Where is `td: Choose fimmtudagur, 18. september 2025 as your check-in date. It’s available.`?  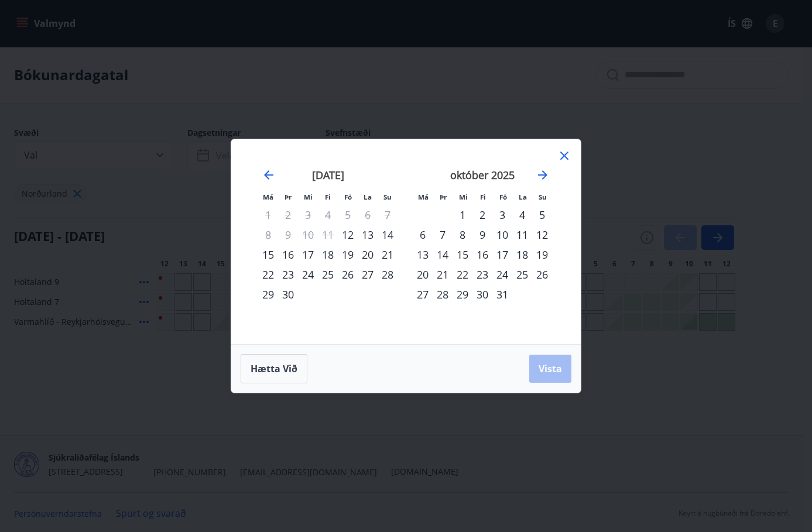
td: Choose fimmtudagur, 18. september 2025 as your check-in date. It’s available. is located at coordinates (327, 254).